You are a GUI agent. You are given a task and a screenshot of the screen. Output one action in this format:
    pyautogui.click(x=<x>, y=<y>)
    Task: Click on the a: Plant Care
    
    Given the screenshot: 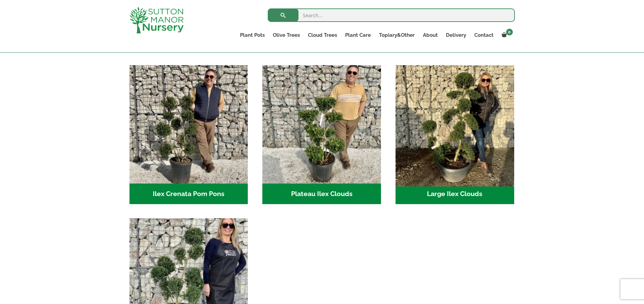 What is the action you would take?
    pyautogui.click(x=358, y=35)
    